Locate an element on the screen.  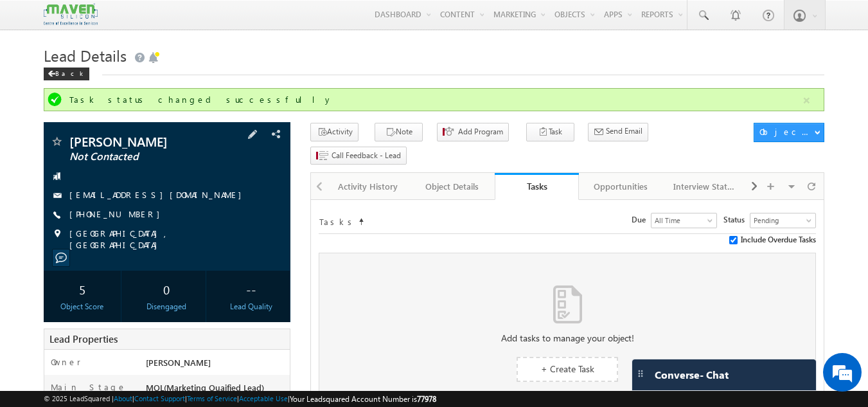
textarea: Type your message and hit 'Enter' is located at coordinates (125, 212).